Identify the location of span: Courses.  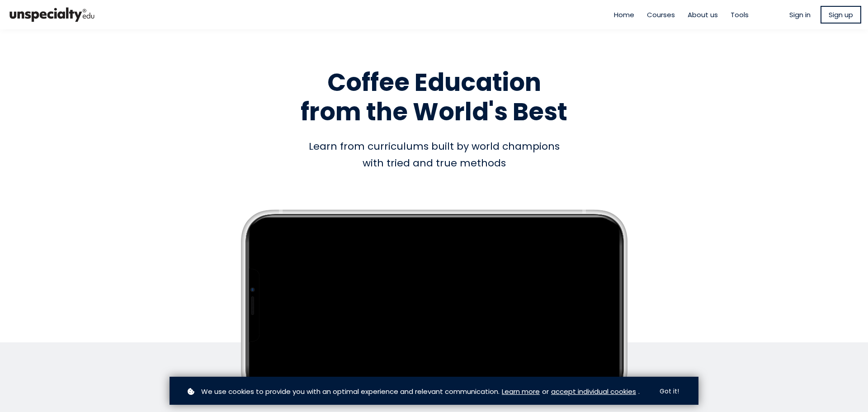
(661, 14).